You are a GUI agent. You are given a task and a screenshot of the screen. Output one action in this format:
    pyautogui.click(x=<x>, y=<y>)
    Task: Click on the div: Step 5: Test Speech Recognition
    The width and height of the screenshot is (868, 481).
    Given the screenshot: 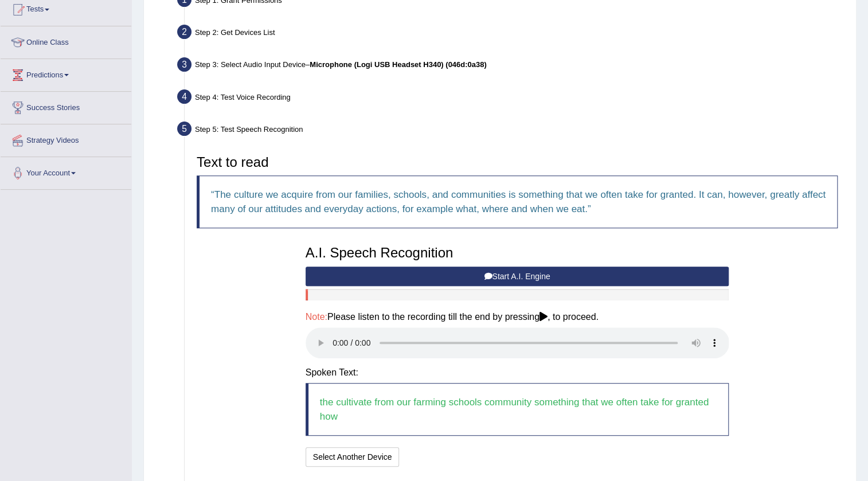 What is the action you would take?
    pyautogui.click(x=511, y=130)
    